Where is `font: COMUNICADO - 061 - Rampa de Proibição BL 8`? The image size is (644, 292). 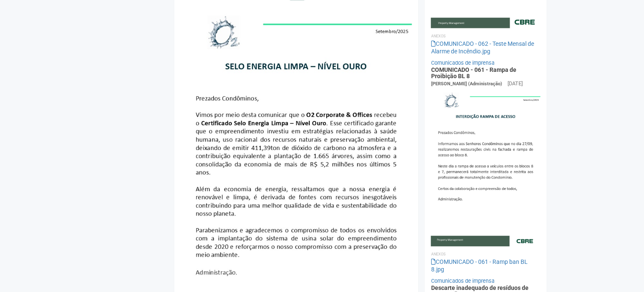
font: COMUNICADO - 061 - Rampa de Proibição BL 8 is located at coordinates (473, 73).